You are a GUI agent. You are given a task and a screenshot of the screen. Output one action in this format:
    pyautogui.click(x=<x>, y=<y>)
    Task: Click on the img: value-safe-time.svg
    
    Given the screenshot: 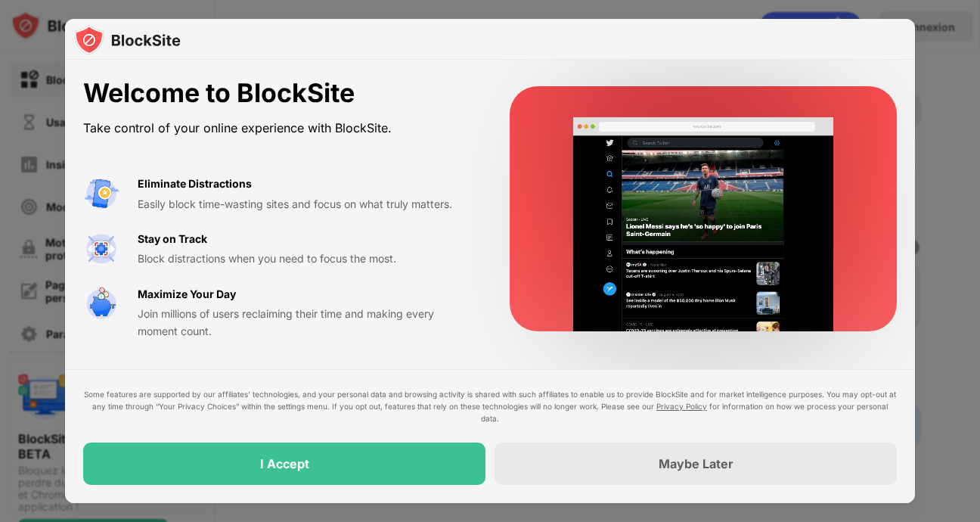 What is the action you would take?
    pyautogui.click(x=101, y=304)
    